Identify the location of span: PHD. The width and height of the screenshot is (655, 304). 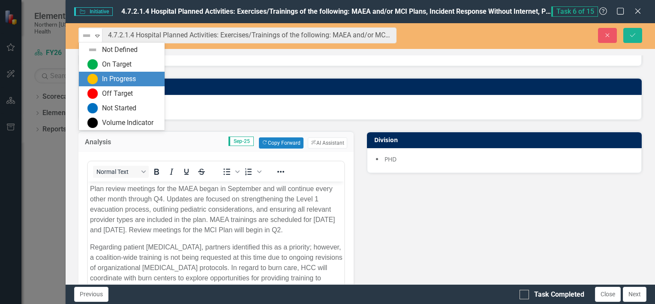
(391, 159).